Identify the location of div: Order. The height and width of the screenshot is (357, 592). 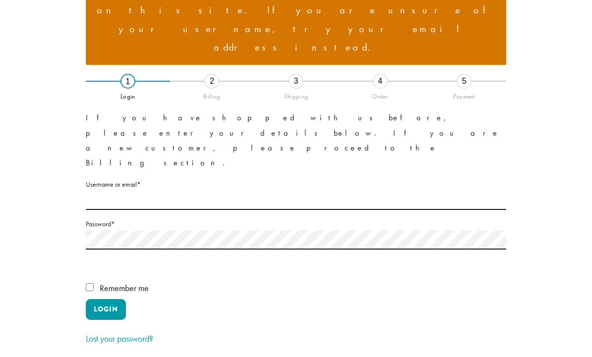
(380, 95).